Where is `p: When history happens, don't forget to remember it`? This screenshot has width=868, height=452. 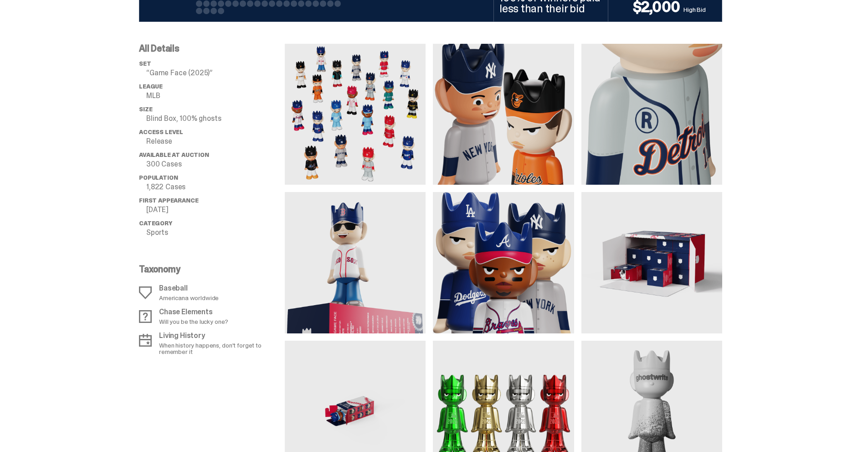
p: When history happens, don't forget to remember it is located at coordinates (219, 348).